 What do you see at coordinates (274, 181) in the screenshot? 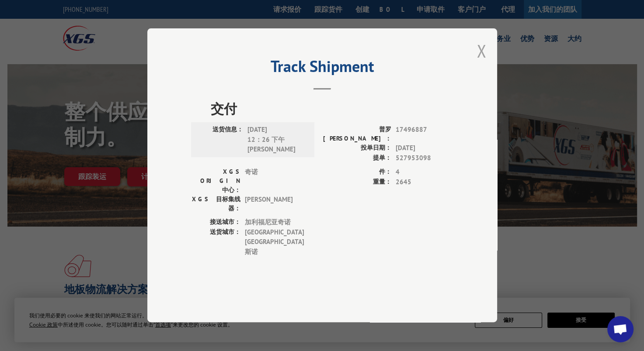
I see `span: 奇诺` at bounding box center [274, 181].